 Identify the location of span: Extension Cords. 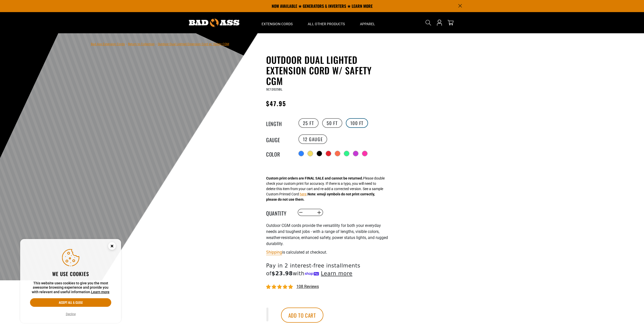
(277, 24).